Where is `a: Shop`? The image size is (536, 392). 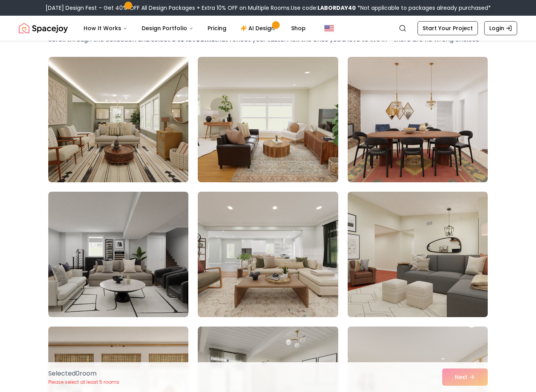 a: Shop is located at coordinates (298, 28).